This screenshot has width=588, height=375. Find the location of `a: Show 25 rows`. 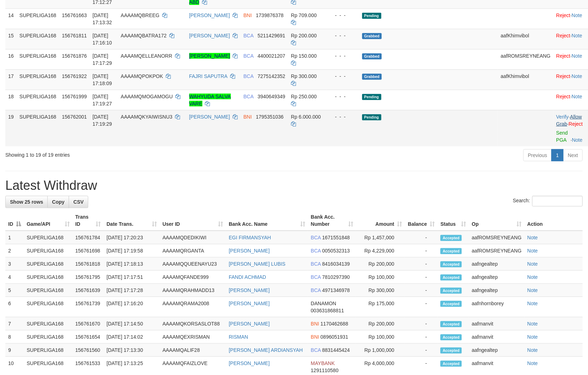

a: Show 25 rows is located at coordinates (26, 202).